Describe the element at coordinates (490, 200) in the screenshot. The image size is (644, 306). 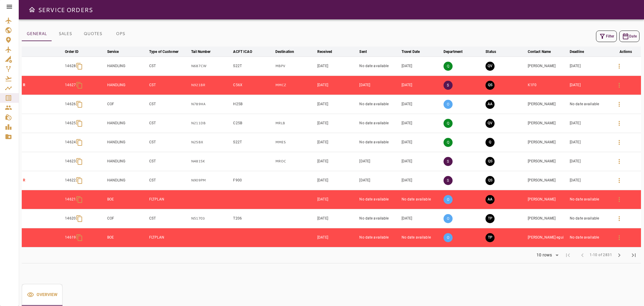
I see `button: AWAITING ASSIGNMENT` at that location.